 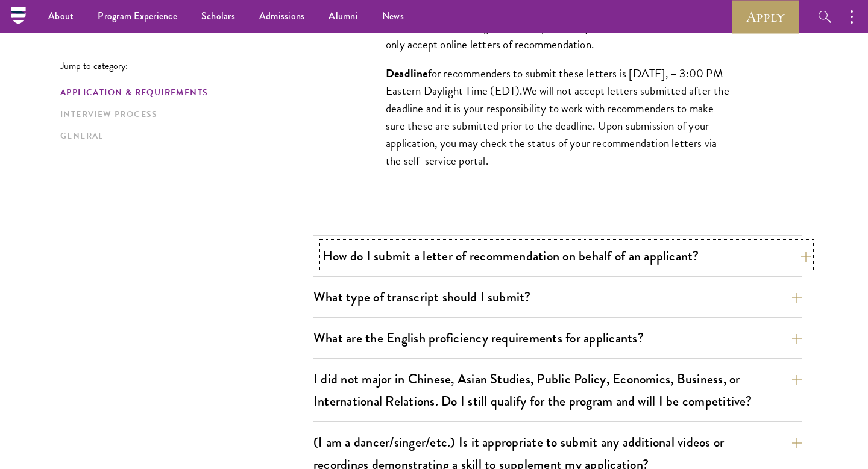 What do you see at coordinates (558, 337) in the screenshot?
I see `button: What are the English proficiency requirements for applicants?` at bounding box center [558, 337].